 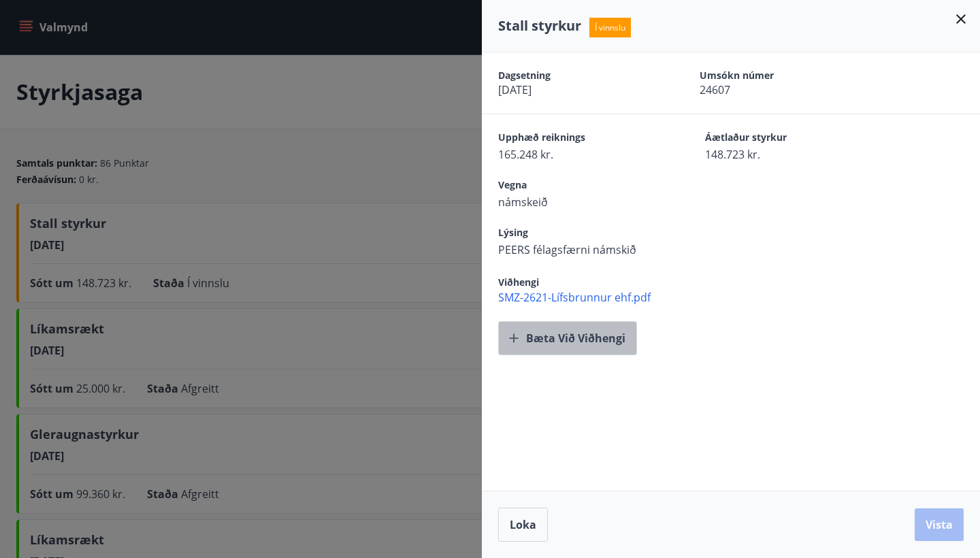 I want to click on span: Upphæð reiknings, so click(x=577, y=139).